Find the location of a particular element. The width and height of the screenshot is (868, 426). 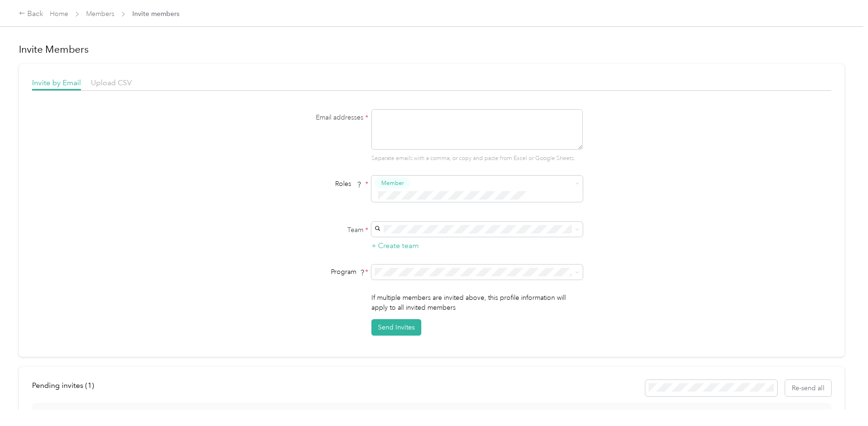

a: Home is located at coordinates (59, 13).